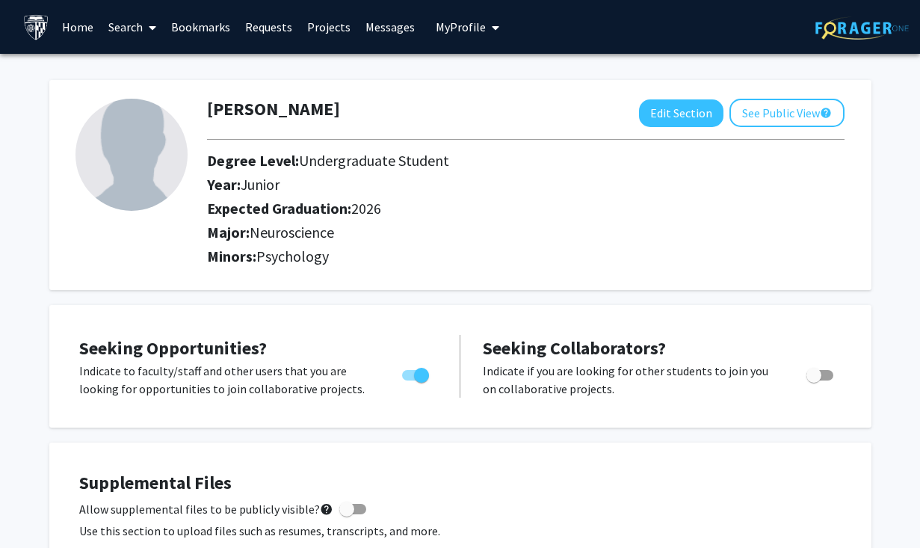 The image size is (920, 548). What do you see at coordinates (460, 483) in the screenshot?
I see `h4: Supplemental Files` at bounding box center [460, 483].